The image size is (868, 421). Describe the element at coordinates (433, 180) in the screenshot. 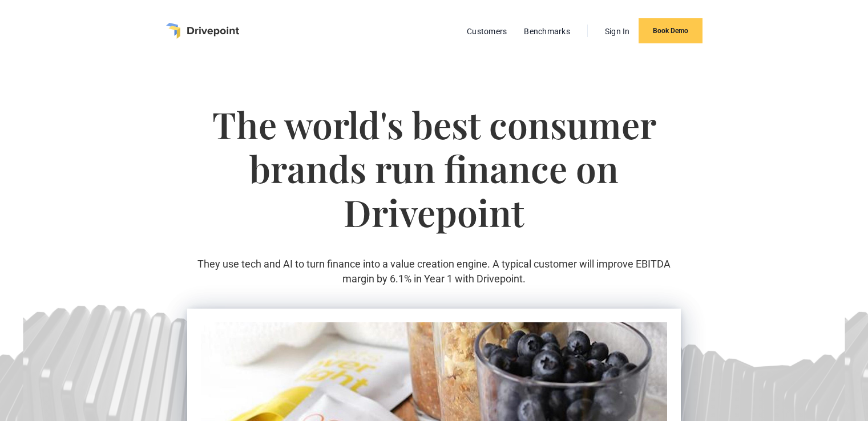

I see `h1: The world's best consumer brands run finance on Drivepoint` at that location.